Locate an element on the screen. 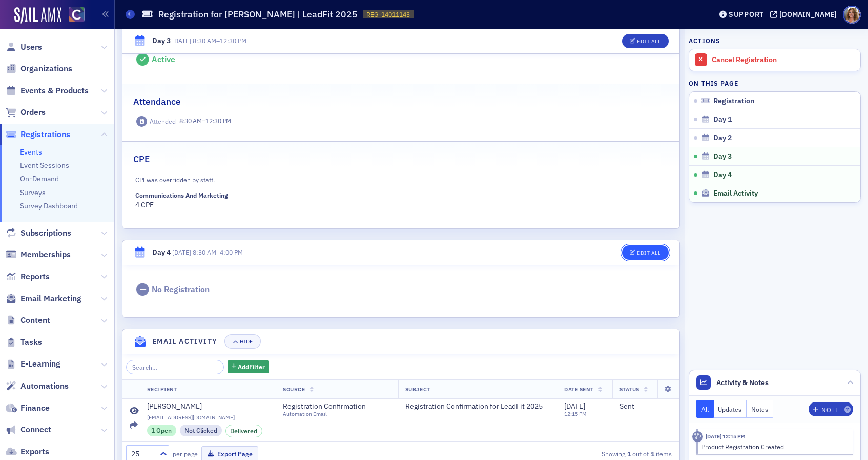  a: Memberships is located at coordinates (38, 255).